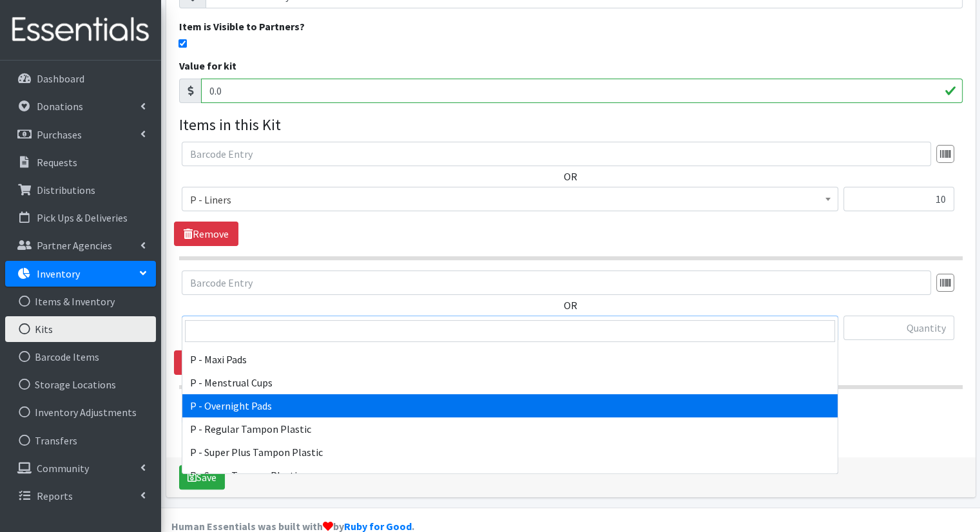 This screenshot has width=980, height=532. I want to click on a: Barcode Items, so click(81, 357).